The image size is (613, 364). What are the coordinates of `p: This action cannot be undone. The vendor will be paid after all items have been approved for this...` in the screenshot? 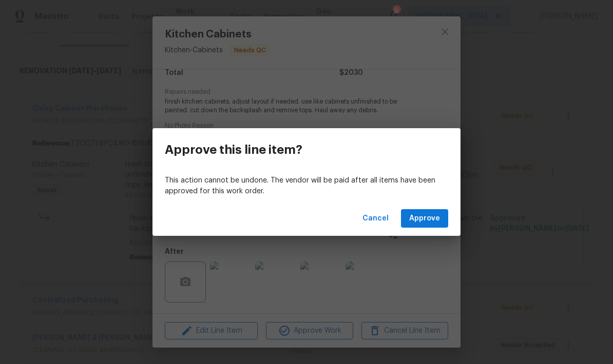 It's located at (306, 186).